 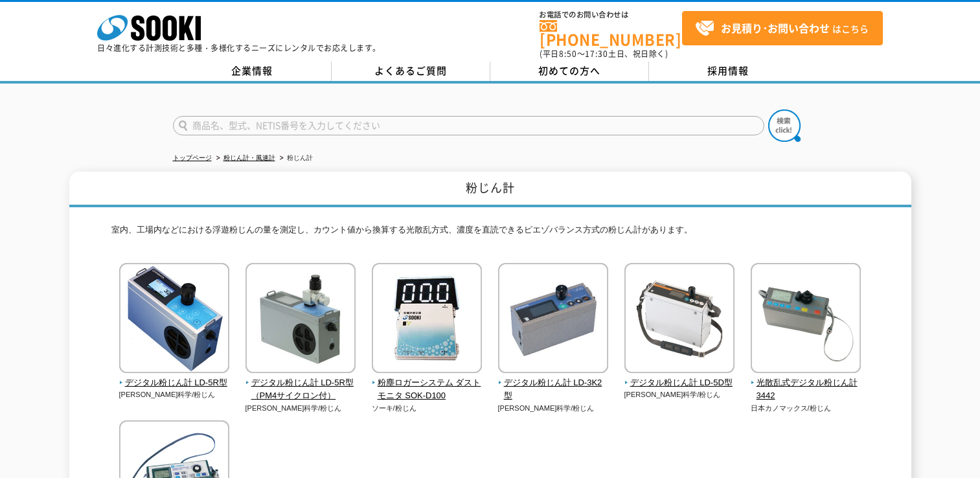 I want to click on span: 光散乱式デジタル粉じん計 3442, so click(x=806, y=390).